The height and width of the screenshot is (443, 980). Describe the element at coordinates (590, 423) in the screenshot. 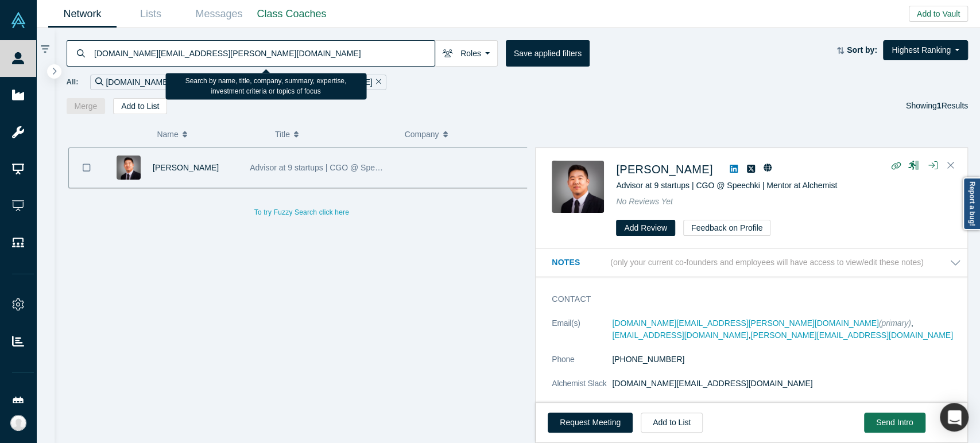

I see `button: Request Meeting` at that location.